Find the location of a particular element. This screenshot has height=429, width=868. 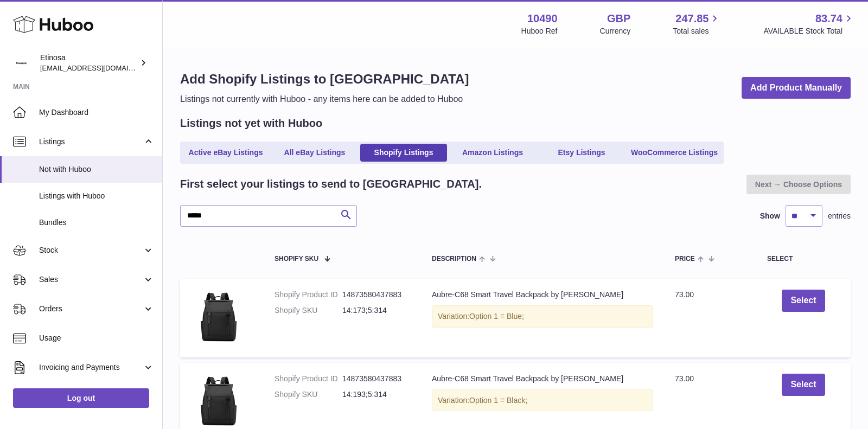

span: Shopify SKU is located at coordinates (296, 258).